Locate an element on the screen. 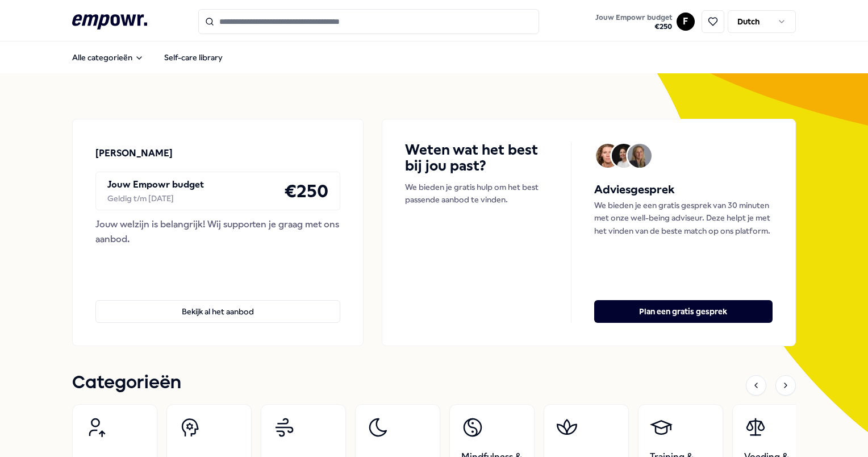  h4: € 250 is located at coordinates (306, 191).